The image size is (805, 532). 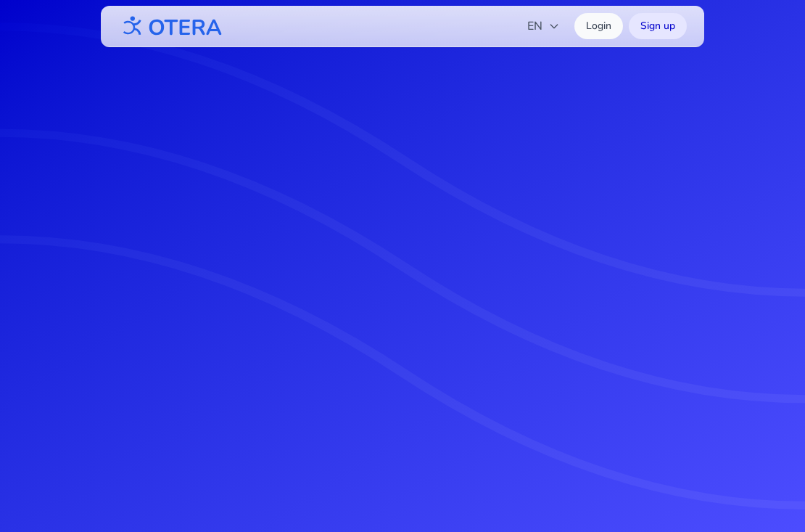 What do you see at coordinates (658, 26) in the screenshot?
I see `a: Sign up` at bounding box center [658, 26].